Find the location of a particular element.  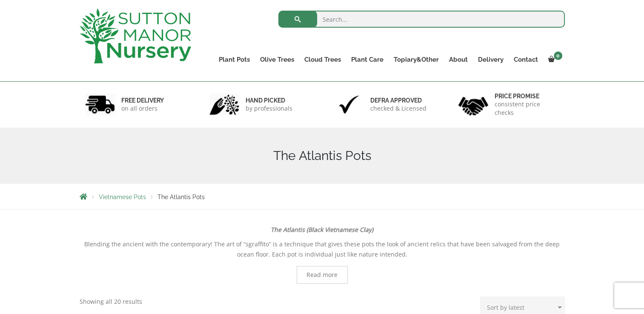

span: Read more is located at coordinates (322, 275).